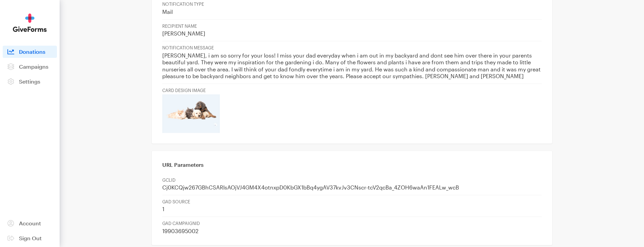 The image size is (644, 247). Describe the element at coordinates (352, 209) in the screenshot. I see `p: 1` at that location.